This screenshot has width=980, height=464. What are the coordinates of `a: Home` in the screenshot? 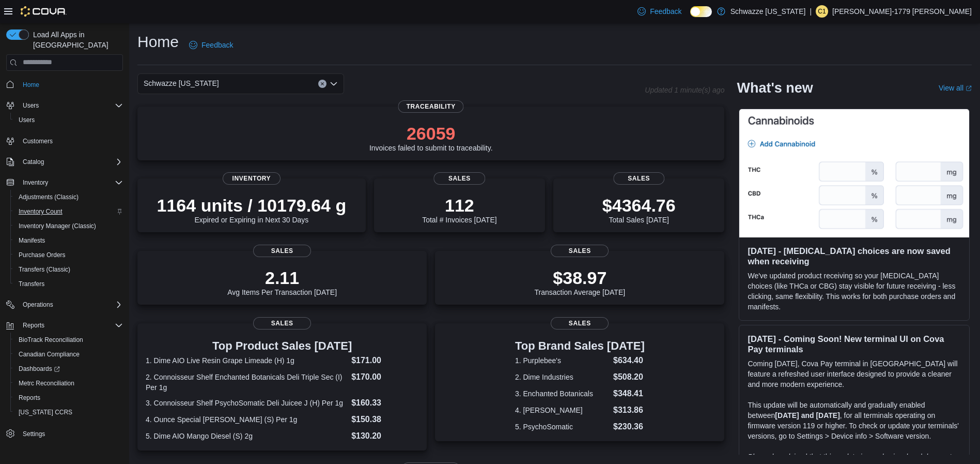 It's located at (31, 85).